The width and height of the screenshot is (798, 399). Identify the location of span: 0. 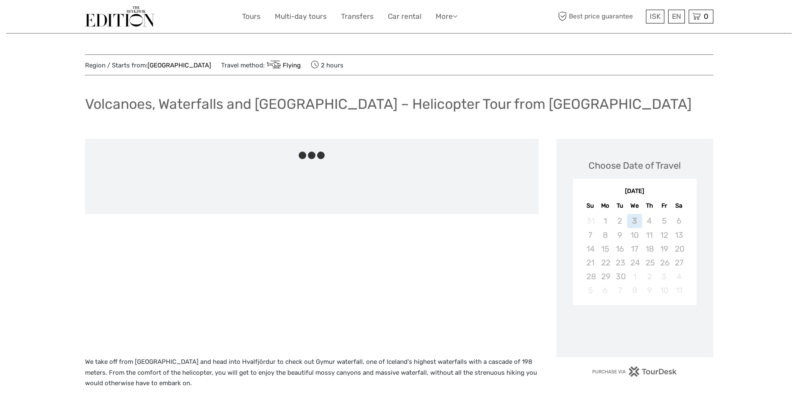
(706, 16).